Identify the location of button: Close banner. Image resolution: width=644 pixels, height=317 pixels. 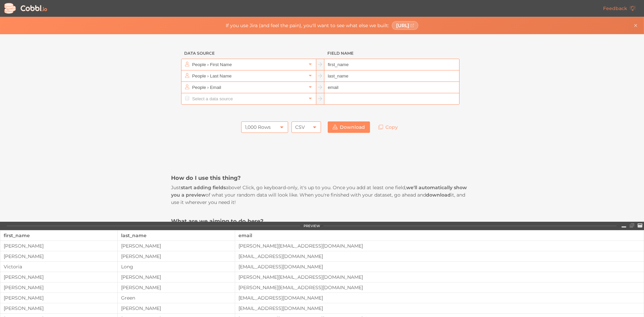
(636, 26).